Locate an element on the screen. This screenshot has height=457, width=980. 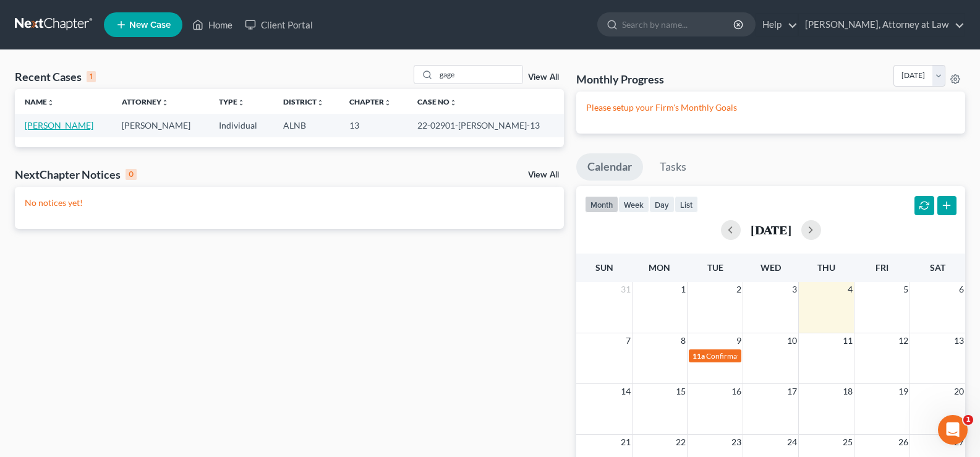
span: 31 is located at coordinates (626, 290).